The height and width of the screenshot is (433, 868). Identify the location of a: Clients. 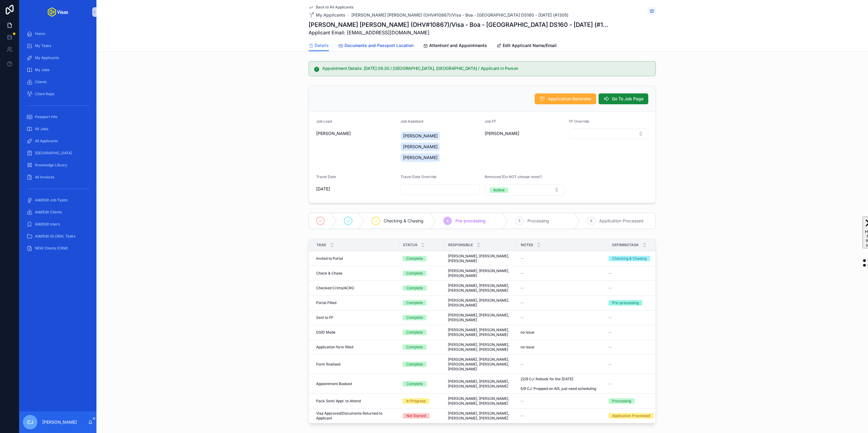
(58, 82).